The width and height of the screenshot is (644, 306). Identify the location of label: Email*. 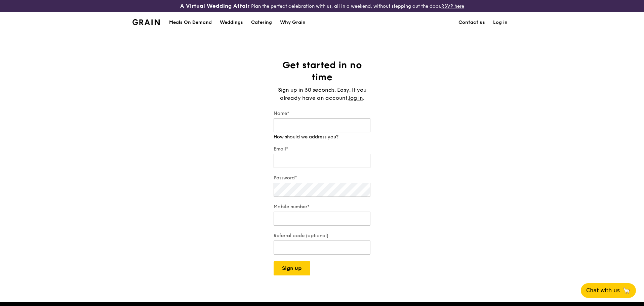
(322, 149).